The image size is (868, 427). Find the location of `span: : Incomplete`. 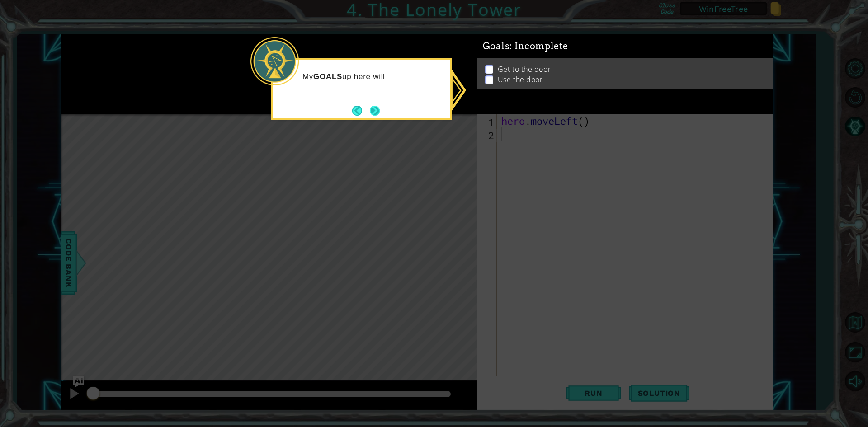

span: : Incomplete is located at coordinates (538, 46).